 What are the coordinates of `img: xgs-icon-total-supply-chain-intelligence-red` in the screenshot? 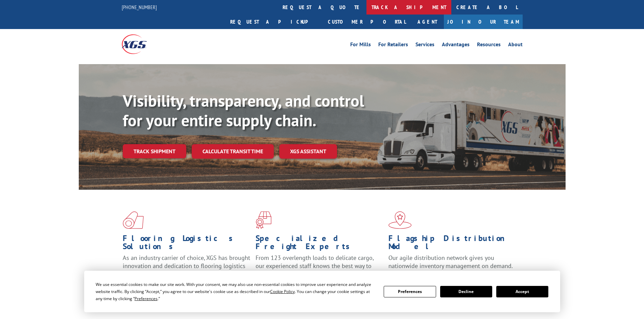 It's located at (133, 220).